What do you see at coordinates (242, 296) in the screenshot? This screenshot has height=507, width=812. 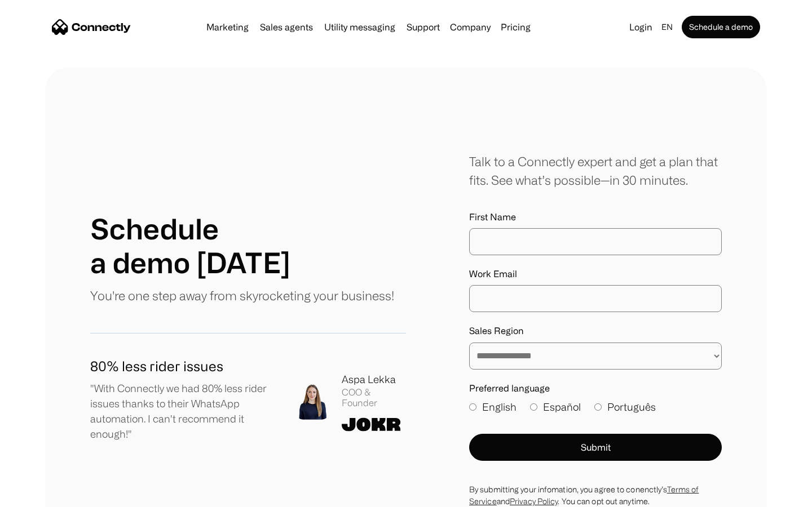 I see `p: You're one step away from skyrocketing your business!` at bounding box center [242, 296].